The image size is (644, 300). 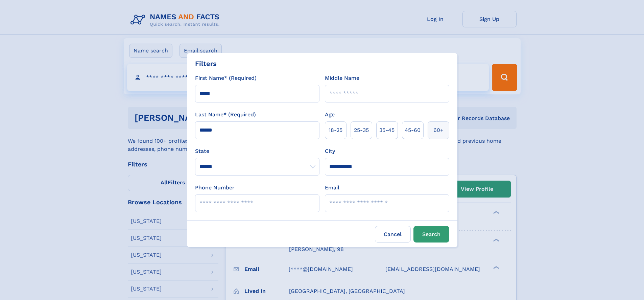 I want to click on span: 18‑25, so click(x=335, y=130).